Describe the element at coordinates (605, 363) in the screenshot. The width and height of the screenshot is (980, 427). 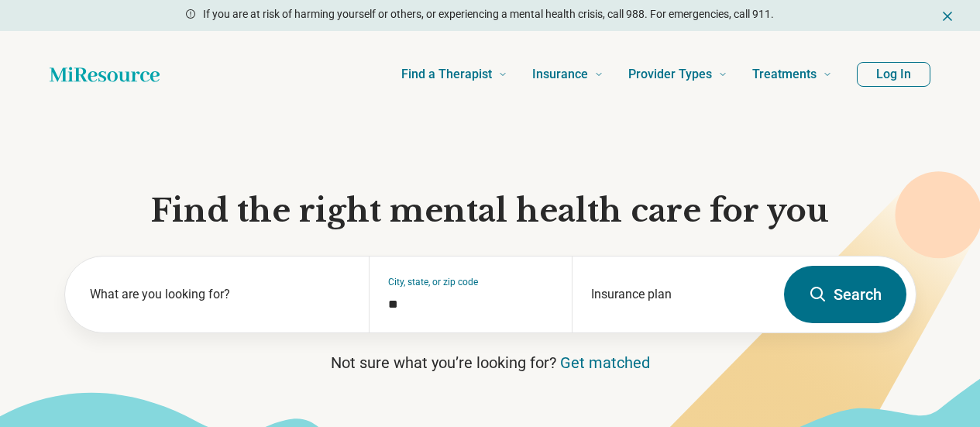
I see `a: Get matched` at that location.